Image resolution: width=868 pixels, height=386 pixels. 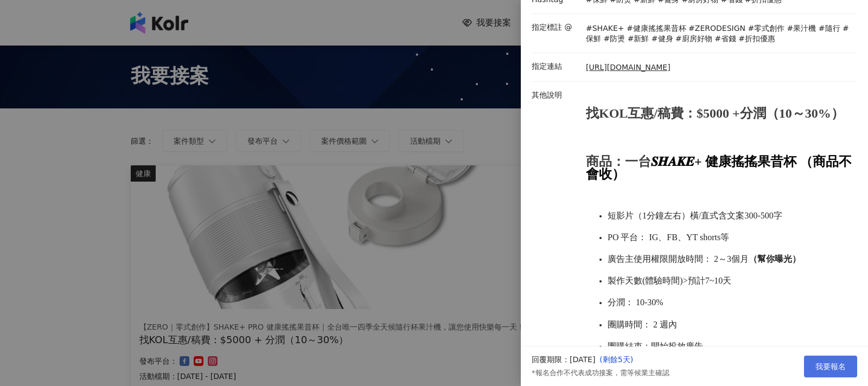 What do you see at coordinates (704, 258) in the screenshot?
I see `span: 廣告主使用權限開放時間： 2～3個月` at bounding box center [704, 258].